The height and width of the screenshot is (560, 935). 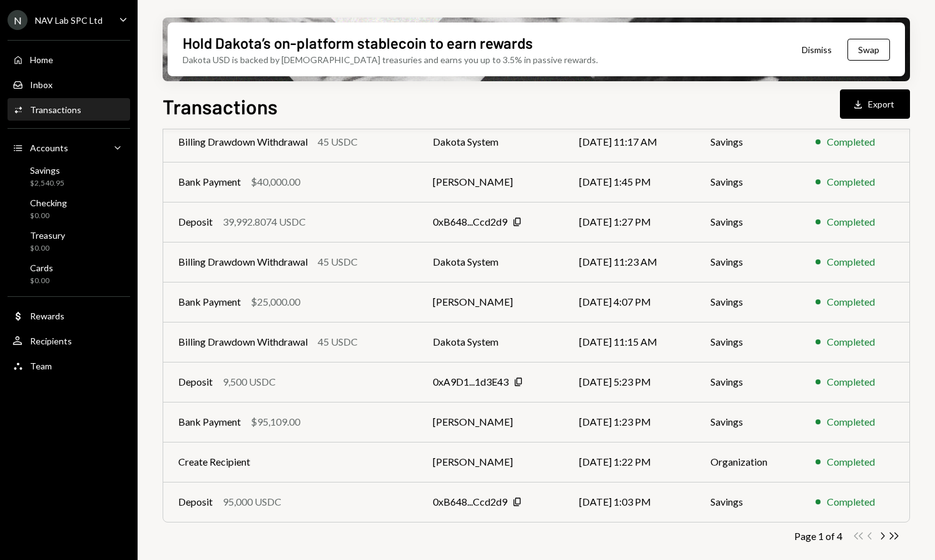 What do you see at coordinates (69, 176) in the screenshot?
I see `a: Savings$2,540.95` at bounding box center [69, 176].